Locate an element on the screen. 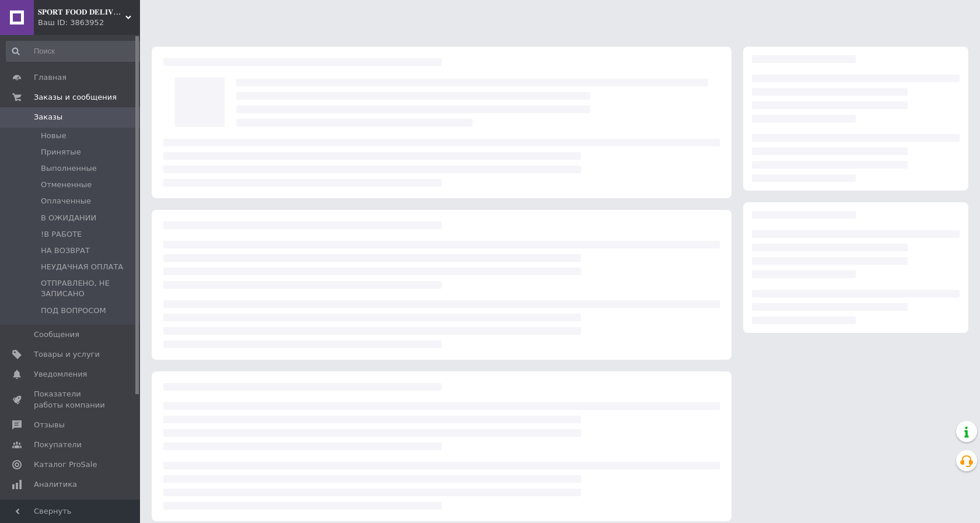 This screenshot has height=523, width=980. span: НЕУДАЧНАЯ ОПЛАТА is located at coordinates (82, 267).